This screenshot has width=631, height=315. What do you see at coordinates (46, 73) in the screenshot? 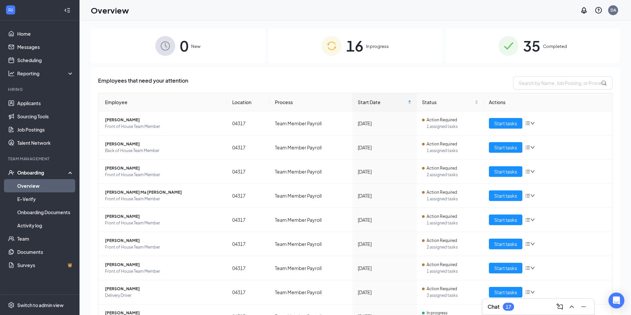
I see `div: Reporting` at bounding box center [46, 73].